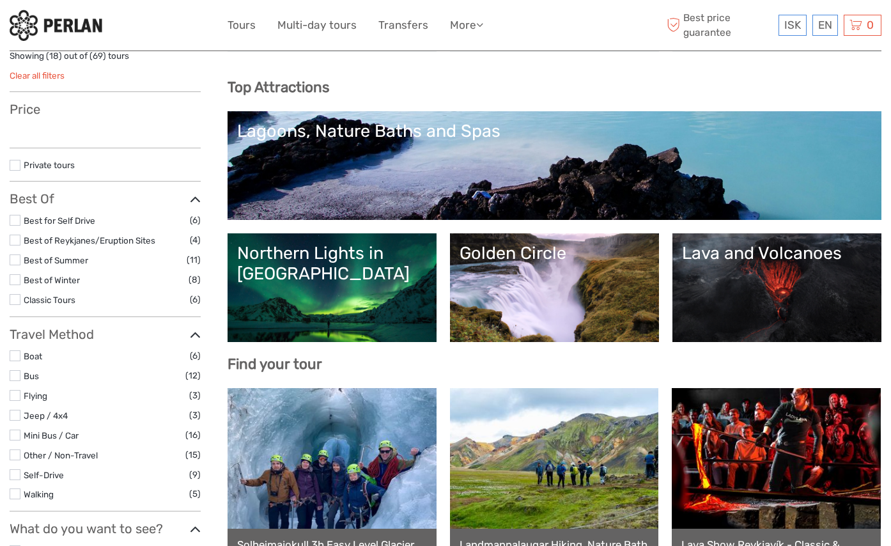 The height and width of the screenshot is (546, 891). I want to click on span: (12), so click(193, 375).